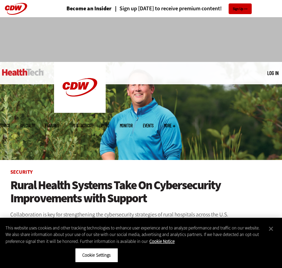 This screenshot has height=268, width=282. I want to click on a: Events, so click(148, 126).